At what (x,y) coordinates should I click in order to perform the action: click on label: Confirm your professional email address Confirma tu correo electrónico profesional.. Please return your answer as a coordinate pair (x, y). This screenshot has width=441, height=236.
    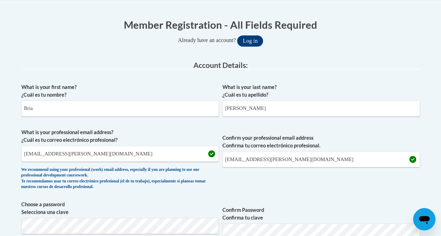
    Looking at the image, I should click on (321, 142).